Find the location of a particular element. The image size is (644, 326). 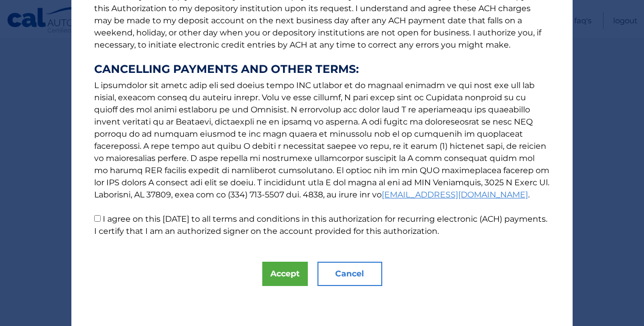

button: Accept is located at coordinates (285, 274).